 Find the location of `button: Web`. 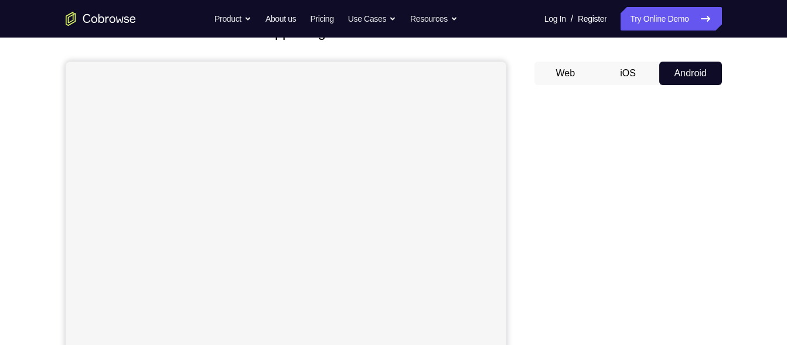

button: Web is located at coordinates (566, 73).